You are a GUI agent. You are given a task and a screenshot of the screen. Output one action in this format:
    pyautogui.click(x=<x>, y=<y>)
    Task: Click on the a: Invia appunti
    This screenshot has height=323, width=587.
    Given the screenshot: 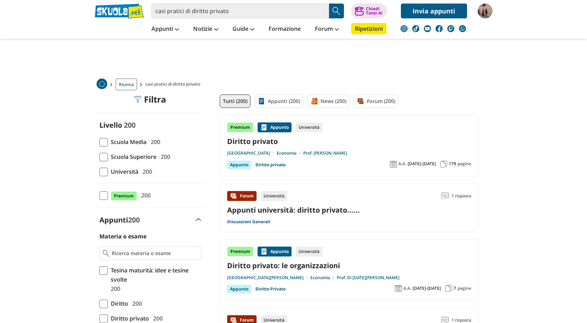 What is the action you would take?
    pyautogui.click(x=434, y=11)
    